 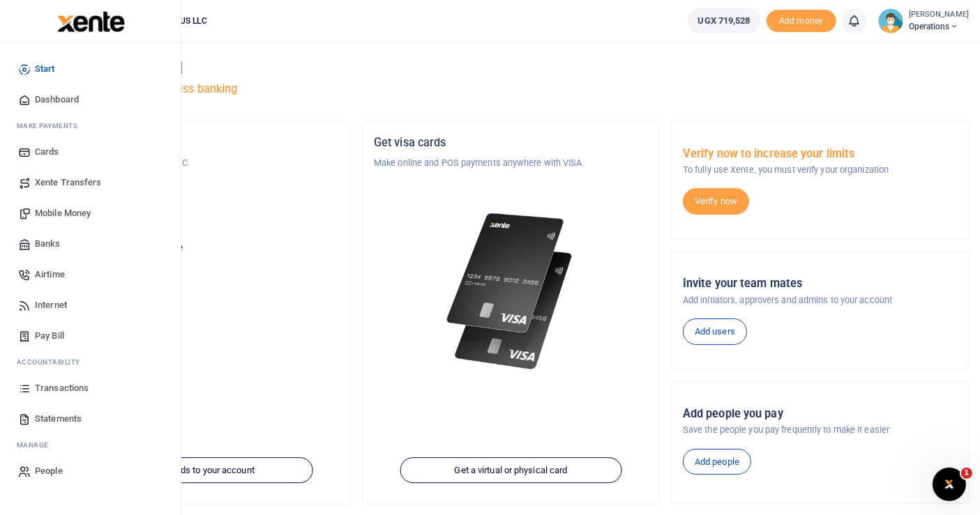 I want to click on a: Transactions, so click(x=90, y=388).